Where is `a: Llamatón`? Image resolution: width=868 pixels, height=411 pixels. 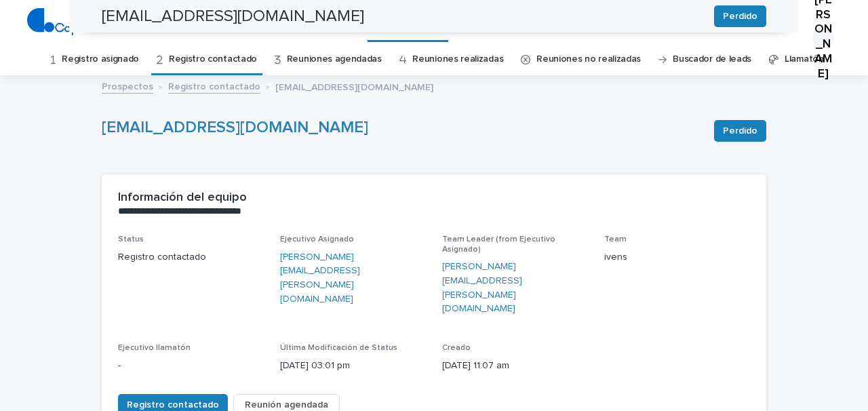
a: Llamatón is located at coordinates (805, 59).